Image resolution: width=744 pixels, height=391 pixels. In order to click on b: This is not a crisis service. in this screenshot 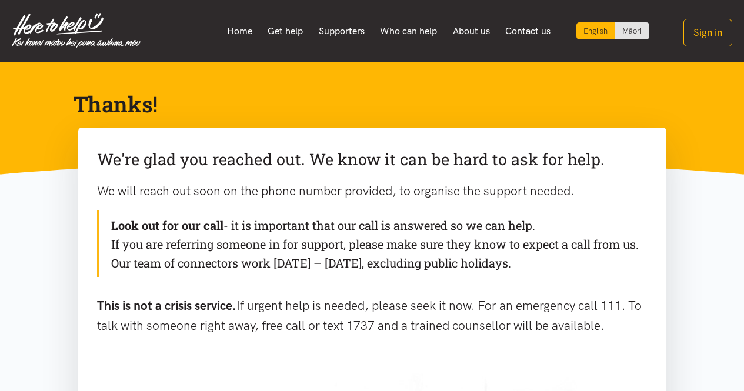, I will do `click(166, 305)`.